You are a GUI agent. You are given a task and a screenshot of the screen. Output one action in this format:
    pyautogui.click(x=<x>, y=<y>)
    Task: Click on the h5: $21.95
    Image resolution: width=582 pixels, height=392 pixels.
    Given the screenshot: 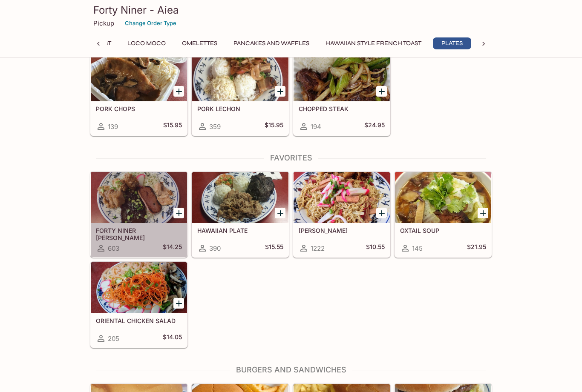 What is the action you would take?
    pyautogui.click(x=476, y=248)
    